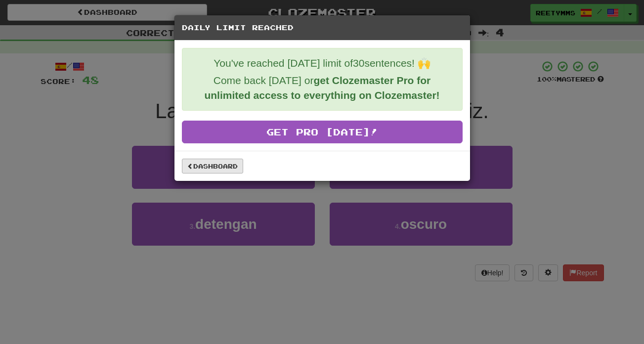 This screenshot has width=644, height=344. I want to click on strong: get Clozemaster Pro for unlimited access to everything on Clozemaster!, so click(322, 88).